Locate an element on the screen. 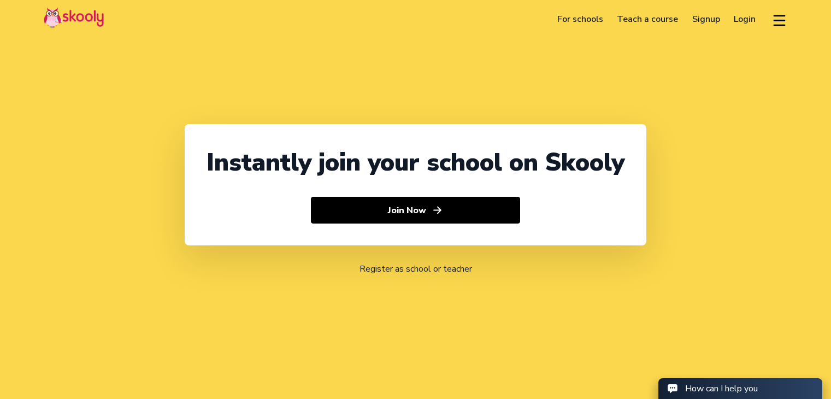 The width and height of the screenshot is (831, 399). ion-icon: arrow forward outline is located at coordinates (437, 210).